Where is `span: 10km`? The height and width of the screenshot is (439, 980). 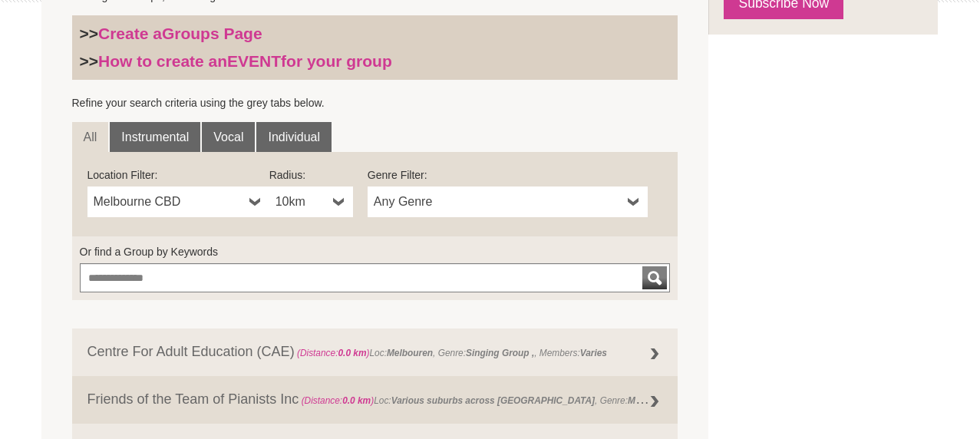 span: 10km is located at coordinates (301, 202).